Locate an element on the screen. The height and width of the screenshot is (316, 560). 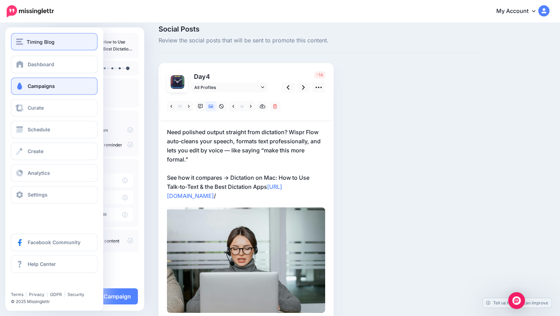
span: All Profiles is located at coordinates (227, 87).